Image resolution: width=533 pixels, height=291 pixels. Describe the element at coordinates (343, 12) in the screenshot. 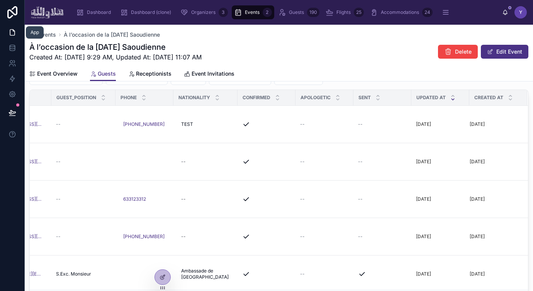

I see `span: Flights` at that location.